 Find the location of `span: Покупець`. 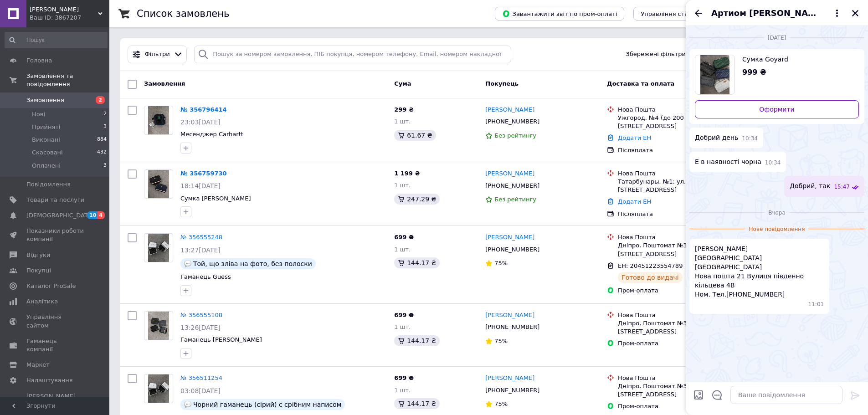

span: Покупець is located at coordinates (502, 83).